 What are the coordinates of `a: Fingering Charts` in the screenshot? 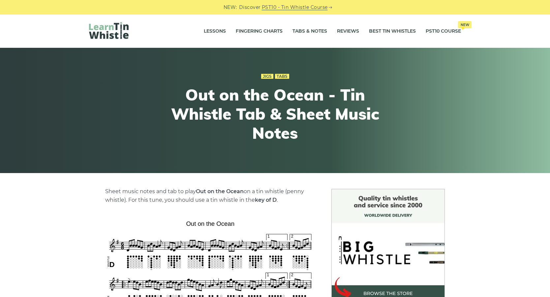 It's located at (259, 31).